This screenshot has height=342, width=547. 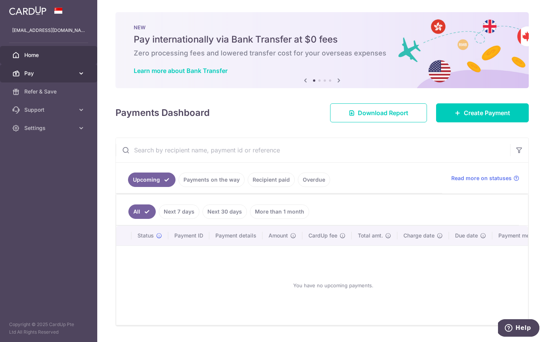 I want to click on span: CardUp fee, so click(x=323, y=236).